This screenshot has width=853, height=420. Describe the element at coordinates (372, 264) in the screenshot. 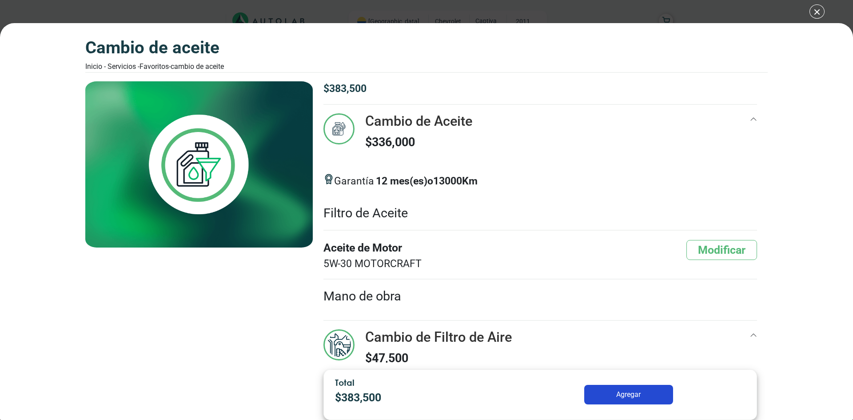

I see `span: 5W-30 MOTORCRAFT` at that location.